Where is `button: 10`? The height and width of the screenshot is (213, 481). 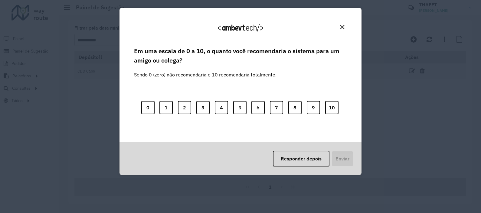 button: 10 is located at coordinates (332, 108).